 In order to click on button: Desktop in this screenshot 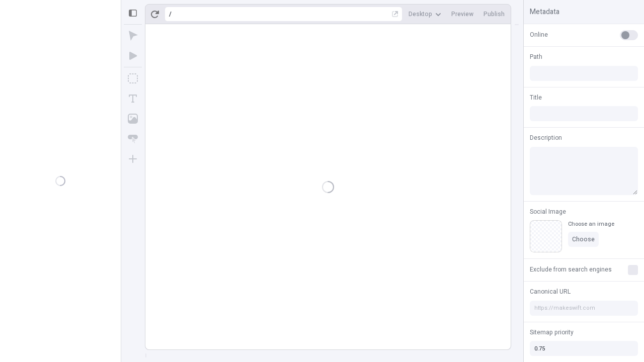, I will do `click(424, 14)`.